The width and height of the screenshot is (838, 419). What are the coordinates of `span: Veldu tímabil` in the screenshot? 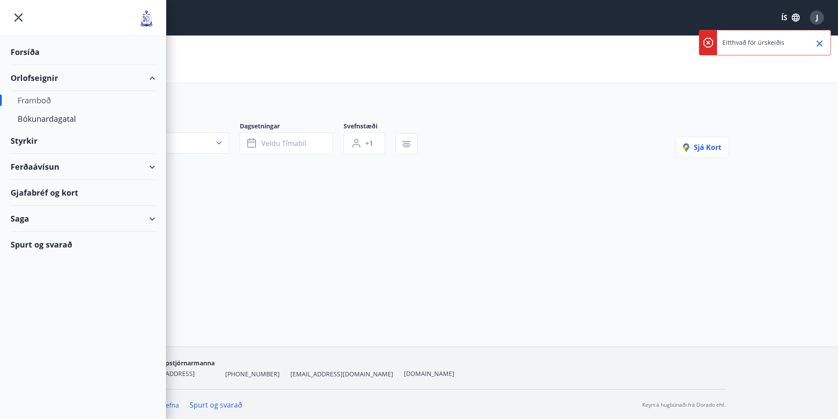 It's located at (284, 143).